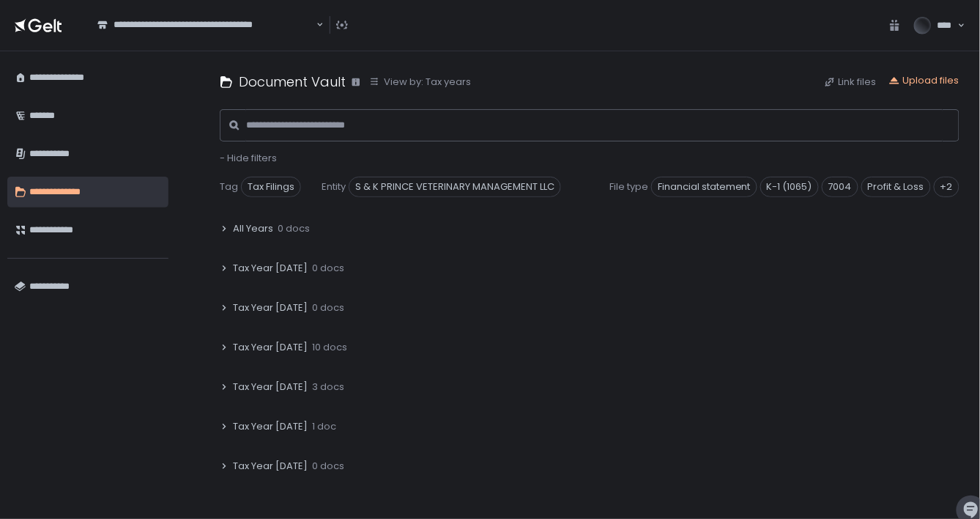 Image resolution: width=980 pixels, height=519 pixels. What do you see at coordinates (946, 187) in the screenshot?
I see `div: +2` at bounding box center [946, 187].